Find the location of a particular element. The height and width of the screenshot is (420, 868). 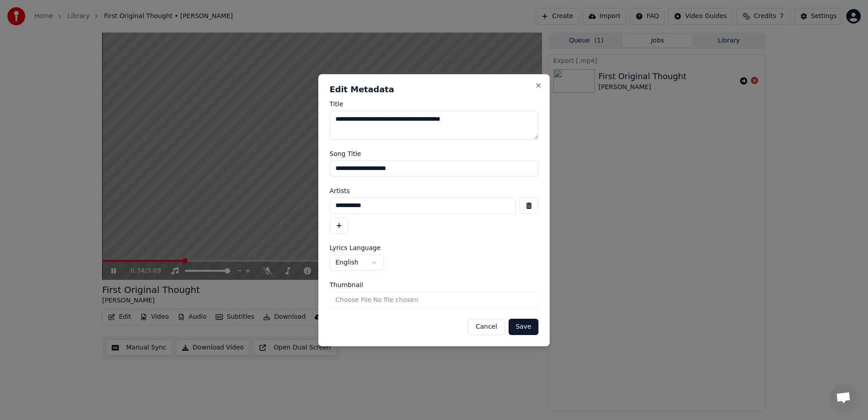

span: Thumbnail is located at coordinates (346, 285).